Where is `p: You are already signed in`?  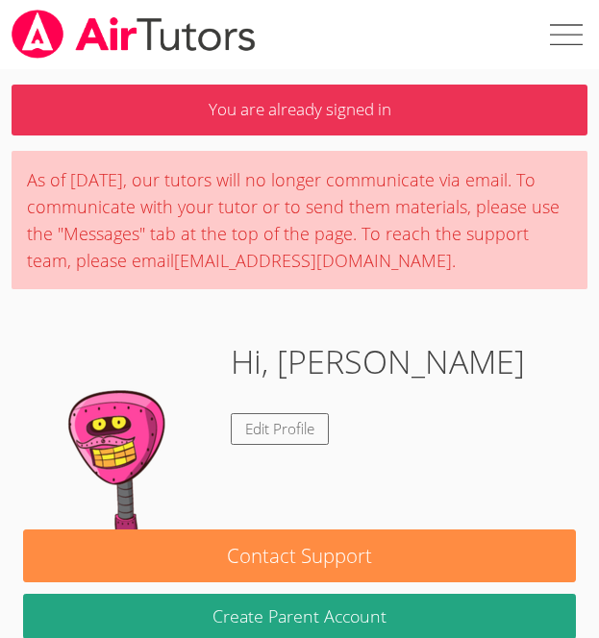 p: You are already signed in is located at coordinates (299, 110).